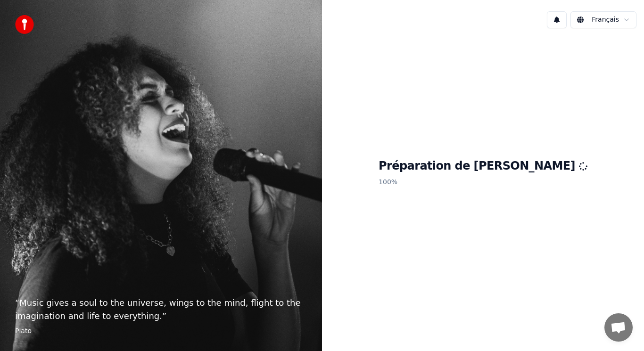  I want to click on a: Ouvrir le chat, so click(618, 327).